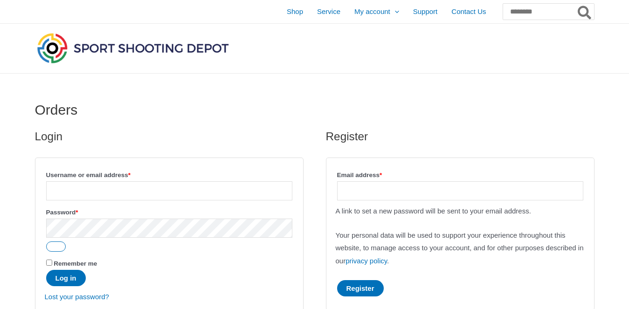  What do you see at coordinates (169, 212) in the screenshot?
I see `label: Password` at bounding box center [169, 212].